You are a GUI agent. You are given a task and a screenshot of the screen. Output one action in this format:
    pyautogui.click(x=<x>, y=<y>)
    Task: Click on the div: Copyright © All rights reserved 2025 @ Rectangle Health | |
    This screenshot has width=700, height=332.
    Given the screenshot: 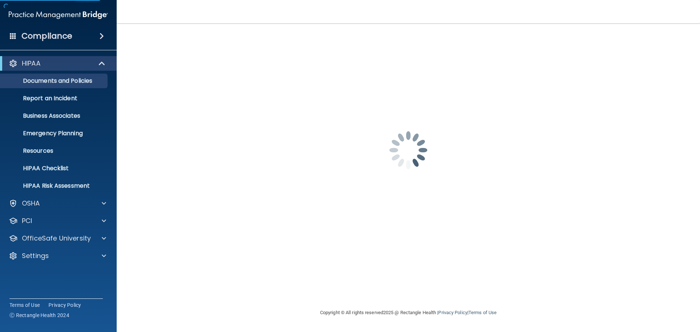 What is the action you would take?
    pyautogui.click(x=408, y=313)
    